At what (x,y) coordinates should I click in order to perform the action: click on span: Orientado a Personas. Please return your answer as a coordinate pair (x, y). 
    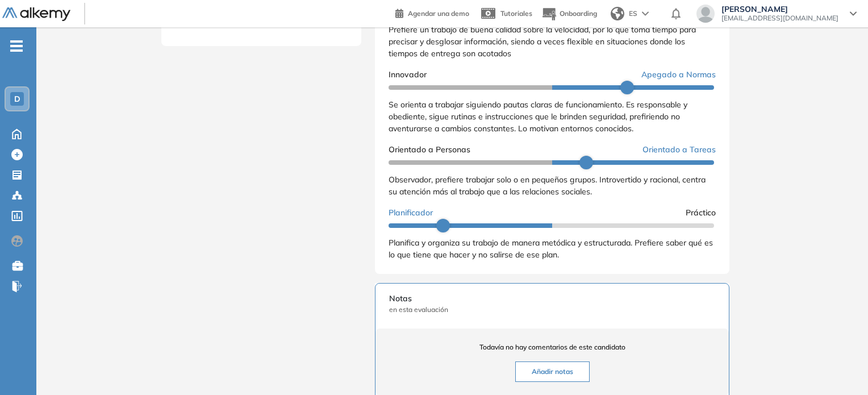
    Looking at the image, I should click on (429, 150).